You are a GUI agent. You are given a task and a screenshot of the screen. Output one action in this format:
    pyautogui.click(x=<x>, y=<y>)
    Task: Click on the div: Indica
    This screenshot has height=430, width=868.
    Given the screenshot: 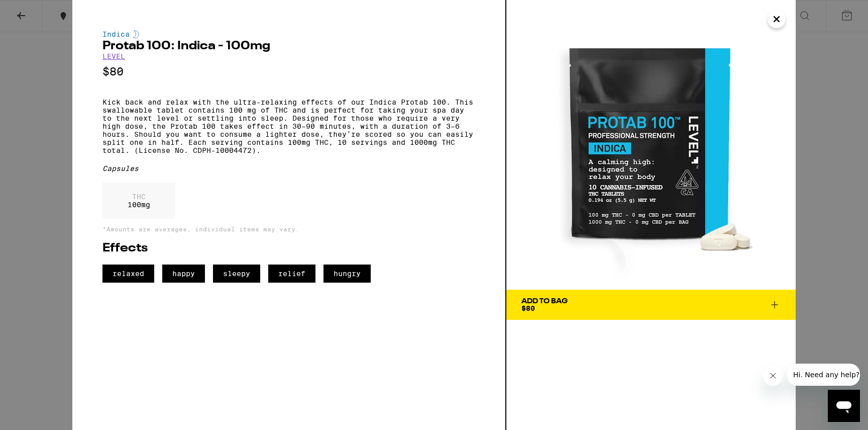 What is the action you would take?
    pyautogui.click(x=289, y=34)
    